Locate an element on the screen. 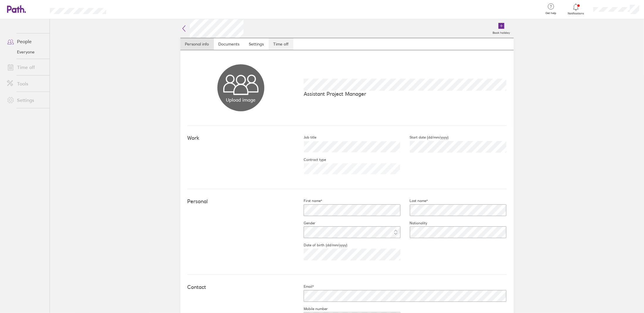 The width and height of the screenshot is (644, 313). label: Start date (dd/mm/yyyy) is located at coordinates (424, 137).